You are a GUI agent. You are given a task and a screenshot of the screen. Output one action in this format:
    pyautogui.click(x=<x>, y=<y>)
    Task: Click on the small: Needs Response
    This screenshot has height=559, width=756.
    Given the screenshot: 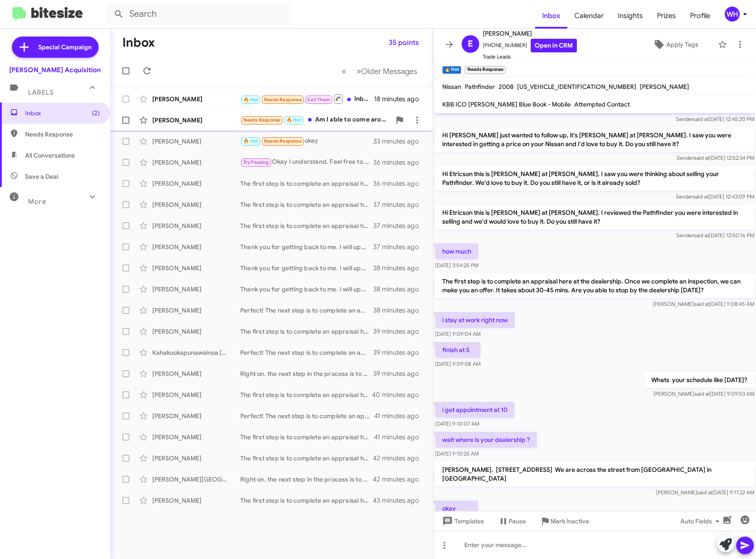 What is the action you would take?
    pyautogui.click(x=485, y=70)
    